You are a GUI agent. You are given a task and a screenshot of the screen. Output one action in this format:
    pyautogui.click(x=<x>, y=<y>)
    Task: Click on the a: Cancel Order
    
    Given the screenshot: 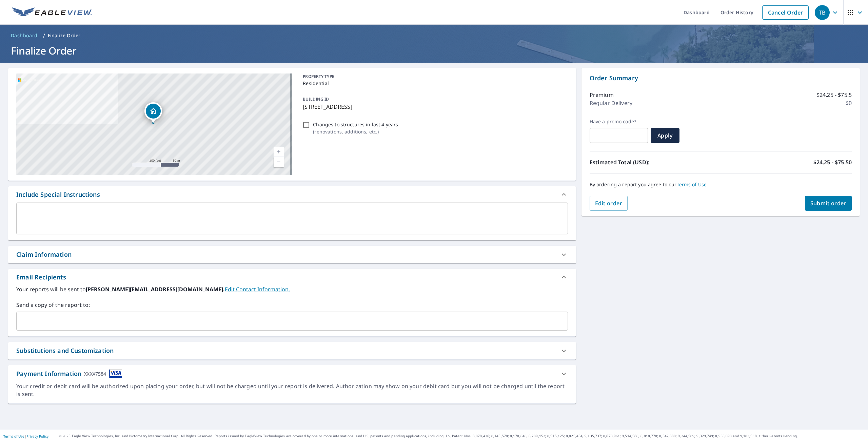 What is the action you would take?
    pyautogui.click(x=785, y=13)
    